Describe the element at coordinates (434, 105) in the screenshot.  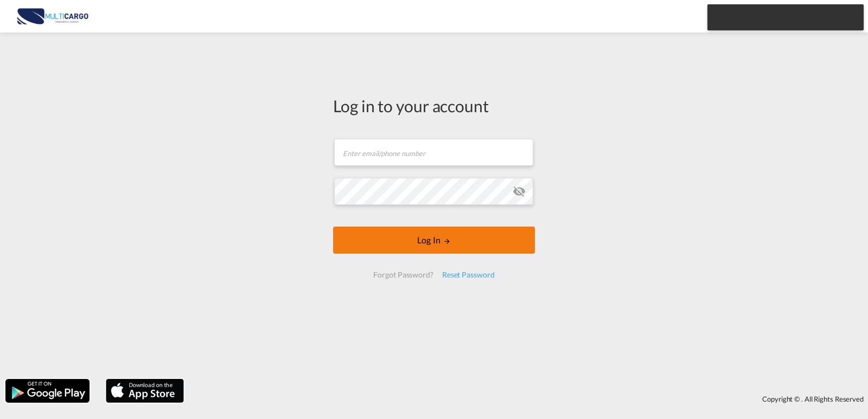
I see `div: Log in to your account` at that location.